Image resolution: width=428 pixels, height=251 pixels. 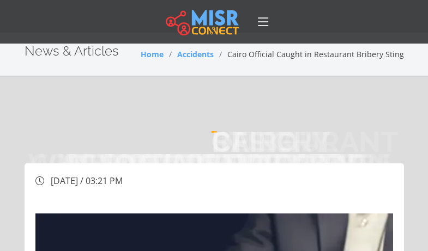 I want to click on span: Cairo Official Caught in Restaurant Bribery Sting, so click(x=315, y=54).